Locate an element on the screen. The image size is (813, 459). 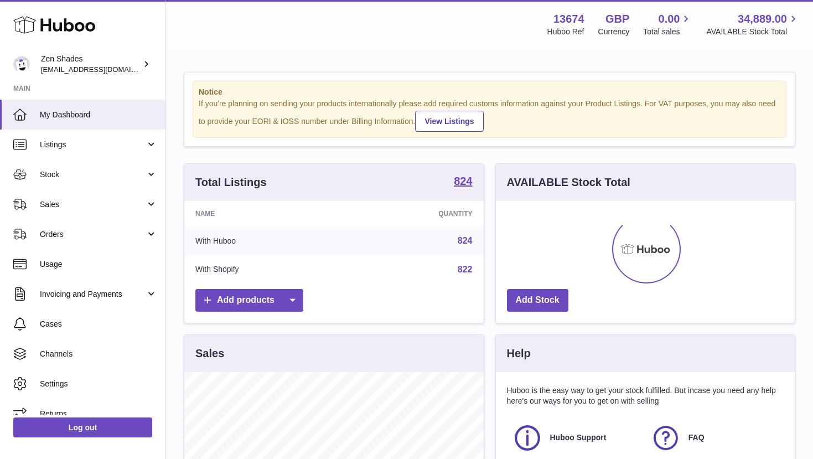
div: Currency is located at coordinates (614, 32).